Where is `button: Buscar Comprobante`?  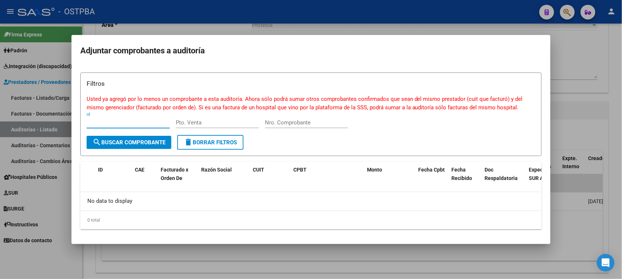 button: Buscar Comprobante is located at coordinates (129, 143).